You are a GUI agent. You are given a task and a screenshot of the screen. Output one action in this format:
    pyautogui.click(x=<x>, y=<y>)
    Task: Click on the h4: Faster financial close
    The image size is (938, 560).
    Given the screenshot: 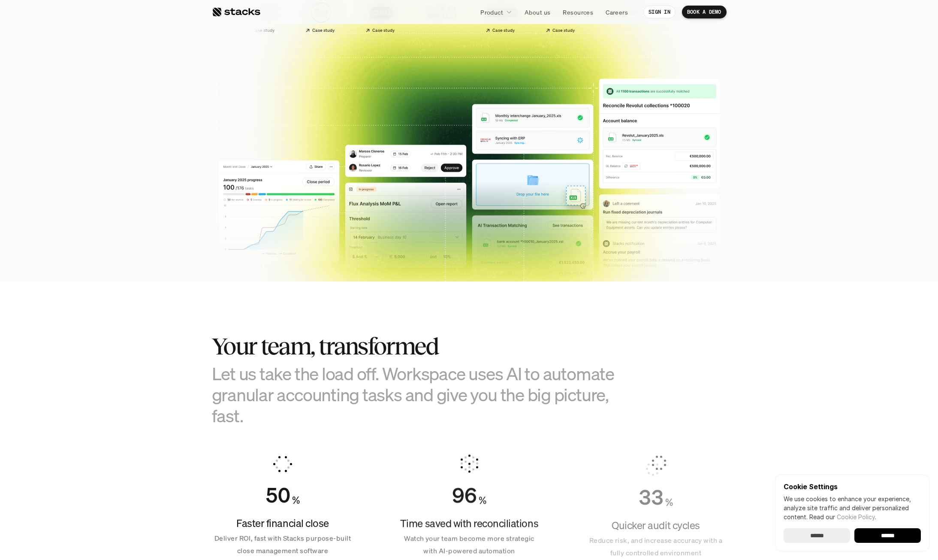 What is the action you would take?
    pyautogui.click(x=283, y=524)
    